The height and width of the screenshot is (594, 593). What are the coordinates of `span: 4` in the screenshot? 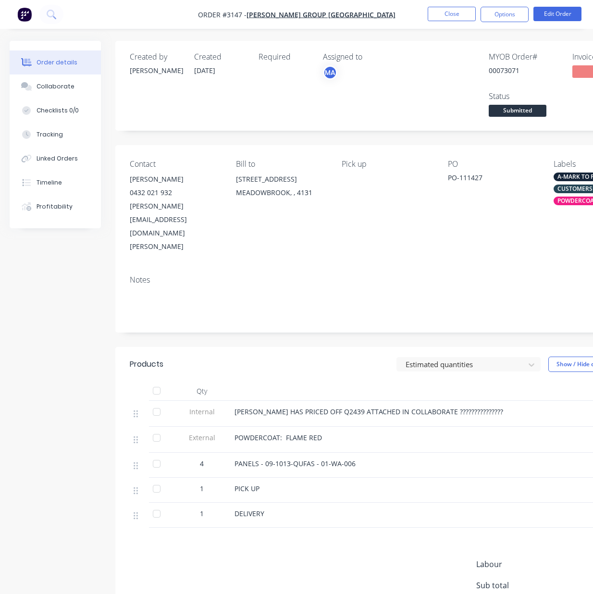 It's located at (202, 463).